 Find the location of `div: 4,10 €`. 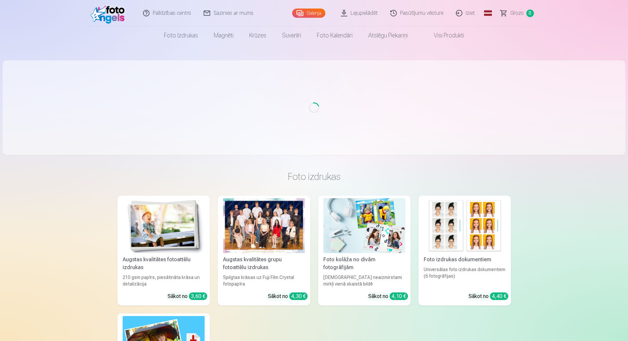

div: 4,10 € is located at coordinates (399, 296).